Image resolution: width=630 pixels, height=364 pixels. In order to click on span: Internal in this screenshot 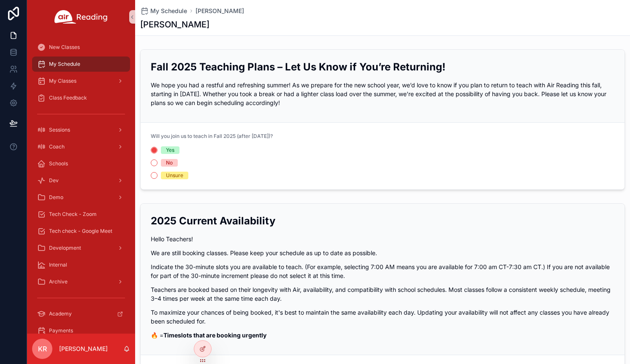, I will do `click(58, 265)`.